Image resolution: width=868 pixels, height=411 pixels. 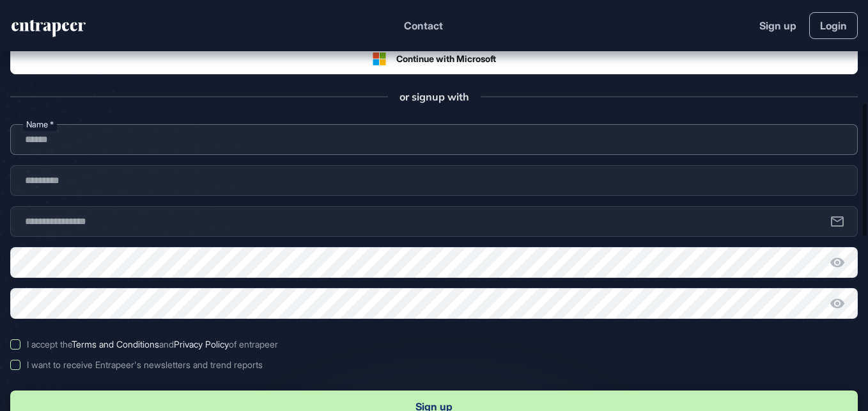 I want to click on button: Contact, so click(x=423, y=25).